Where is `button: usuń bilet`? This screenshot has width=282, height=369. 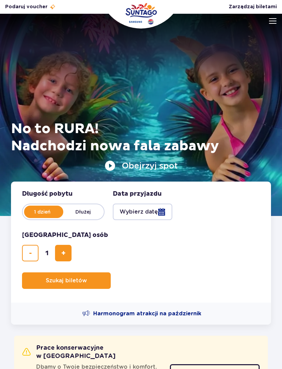 button: usuń bilet is located at coordinates (30, 253).